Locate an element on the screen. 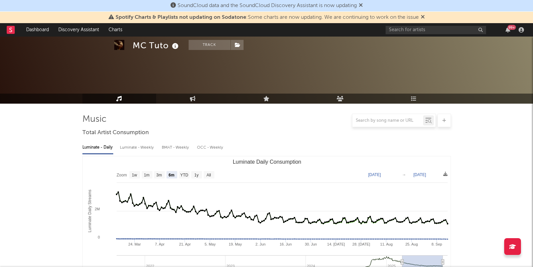 Image resolution: width=533 pixels, height=267 pixels. input: Search for artists is located at coordinates (436, 30).